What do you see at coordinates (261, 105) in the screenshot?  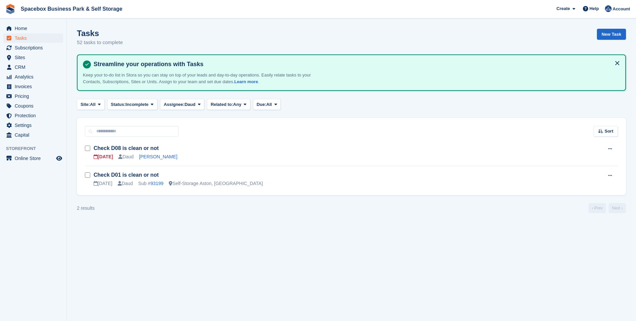 I see `span: Due:` at bounding box center [261, 105].